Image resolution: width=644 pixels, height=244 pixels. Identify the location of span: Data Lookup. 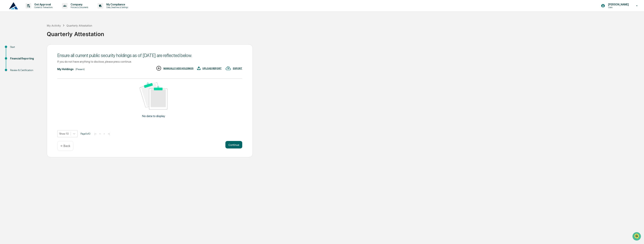
(16, 56).